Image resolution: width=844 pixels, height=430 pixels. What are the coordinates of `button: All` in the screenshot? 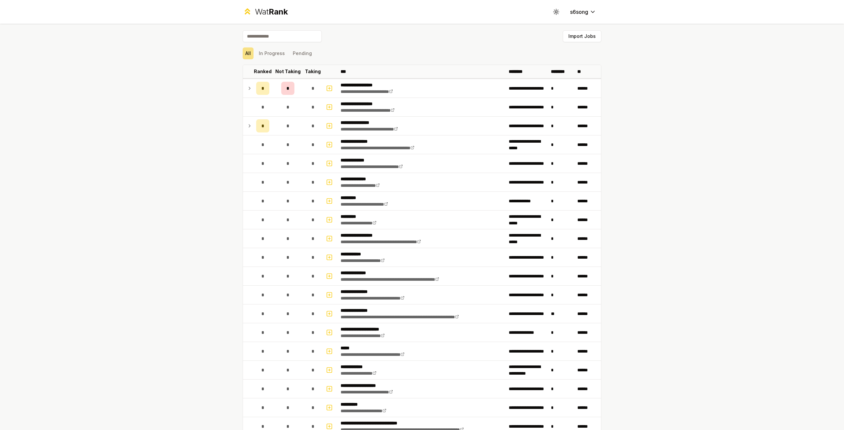 It's located at (248, 53).